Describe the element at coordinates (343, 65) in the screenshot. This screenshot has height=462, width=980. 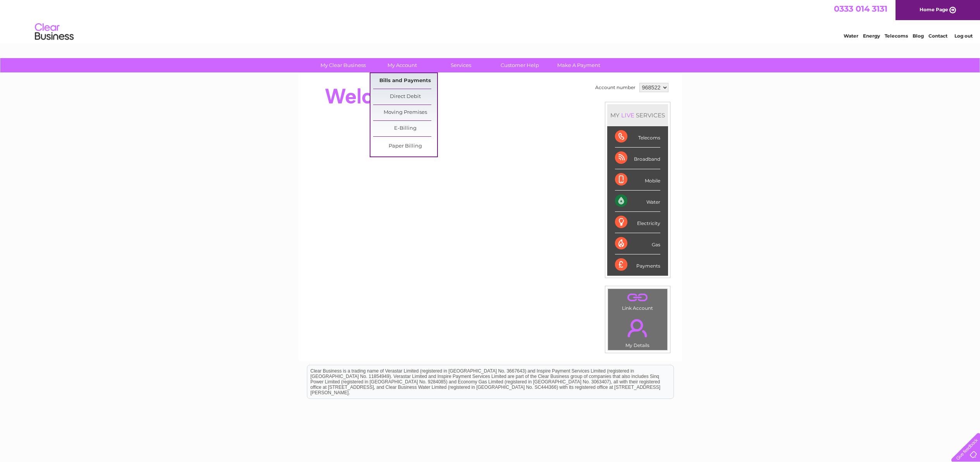
I see `a: My Clear Business` at that location.